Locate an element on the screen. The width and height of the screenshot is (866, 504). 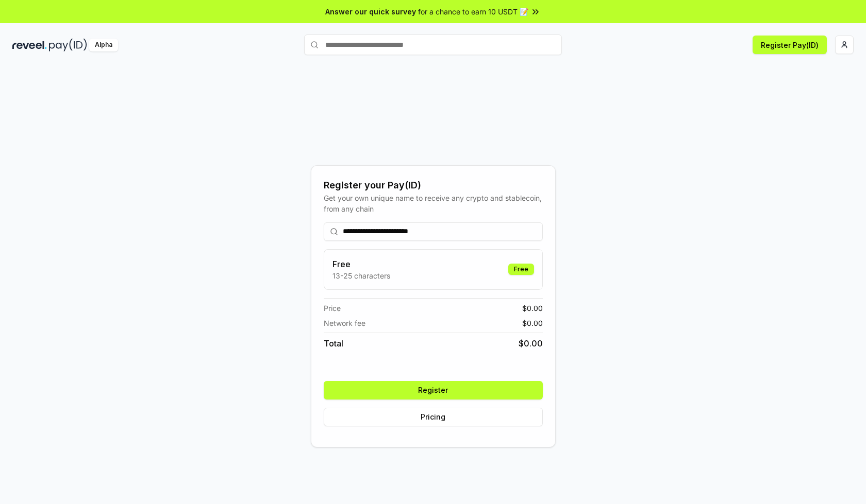
span: for a chance to earn 10 USDT 📝 is located at coordinates (473, 11).